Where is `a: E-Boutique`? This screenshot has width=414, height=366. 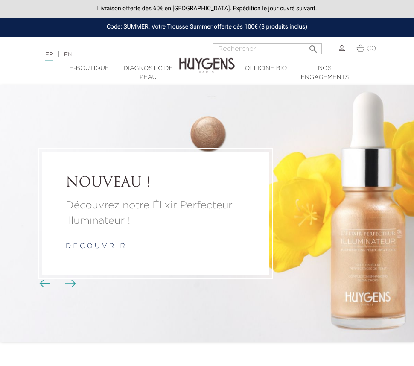
a: E-Boutique is located at coordinates (89, 68).